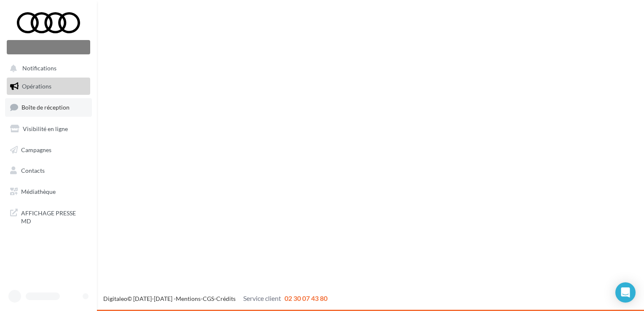 The image size is (644, 311). I want to click on a: Opérations, so click(49, 86).